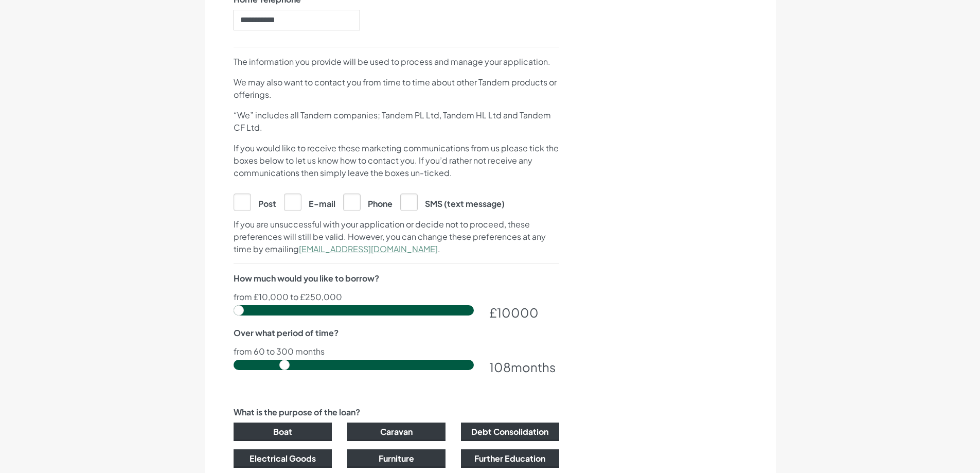 The height and width of the screenshot is (473, 980). I want to click on p: “We” includes all Tandem companies; Tandem PL Ltd, Tandem HL Ltd and Tandem CF Ltd., so click(396, 122).